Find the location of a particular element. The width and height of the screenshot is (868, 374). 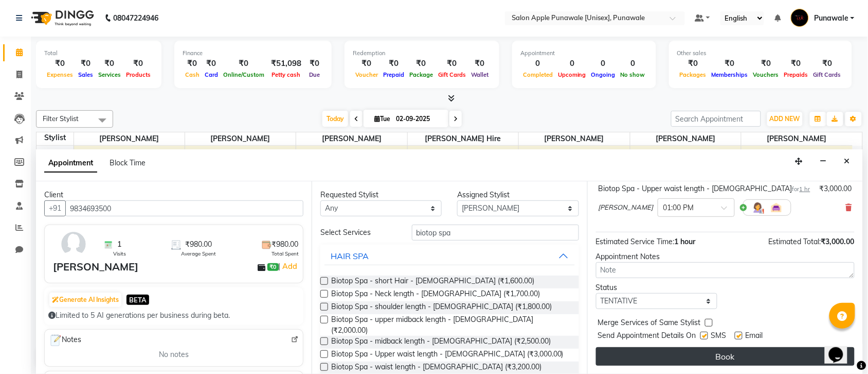

div: Limited to 5 AI generations per business during beta. is located at coordinates (174, 315).